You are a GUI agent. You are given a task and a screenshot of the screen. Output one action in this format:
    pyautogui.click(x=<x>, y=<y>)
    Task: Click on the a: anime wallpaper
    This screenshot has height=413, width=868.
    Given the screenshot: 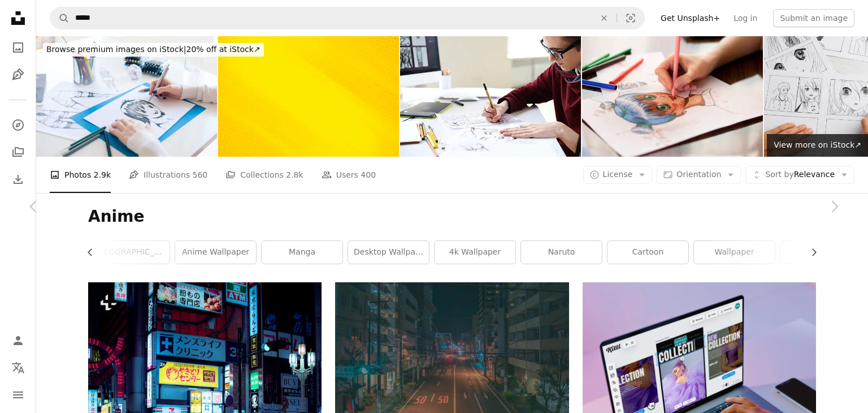 What is the action you would take?
    pyautogui.click(x=215, y=252)
    